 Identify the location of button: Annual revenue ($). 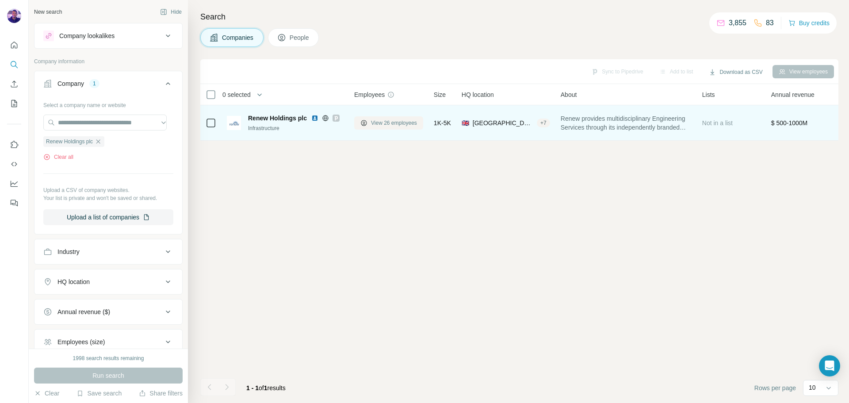
(108, 312).